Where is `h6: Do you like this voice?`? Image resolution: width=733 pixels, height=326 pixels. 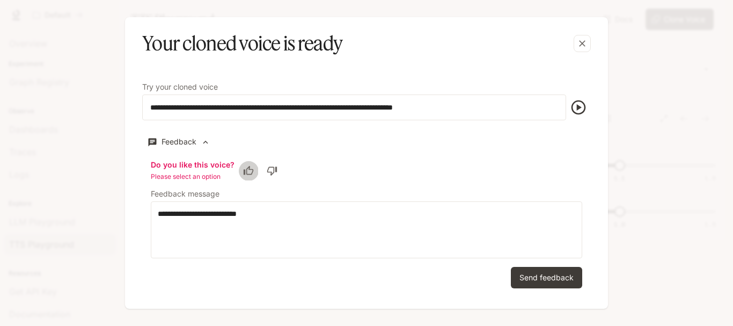
h6: Do you like this voice? is located at coordinates (193, 165).